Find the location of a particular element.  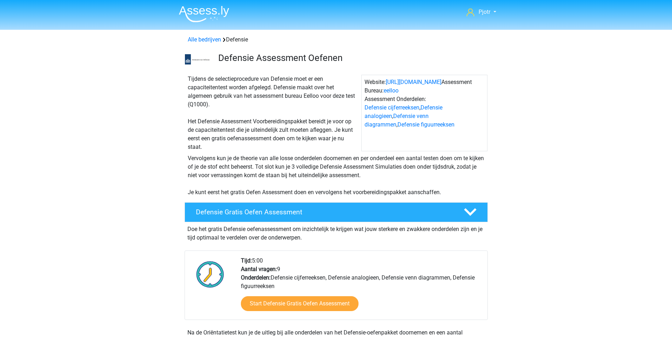

a: Start Defensie Gratis Oefen Assessment is located at coordinates (300, 304).